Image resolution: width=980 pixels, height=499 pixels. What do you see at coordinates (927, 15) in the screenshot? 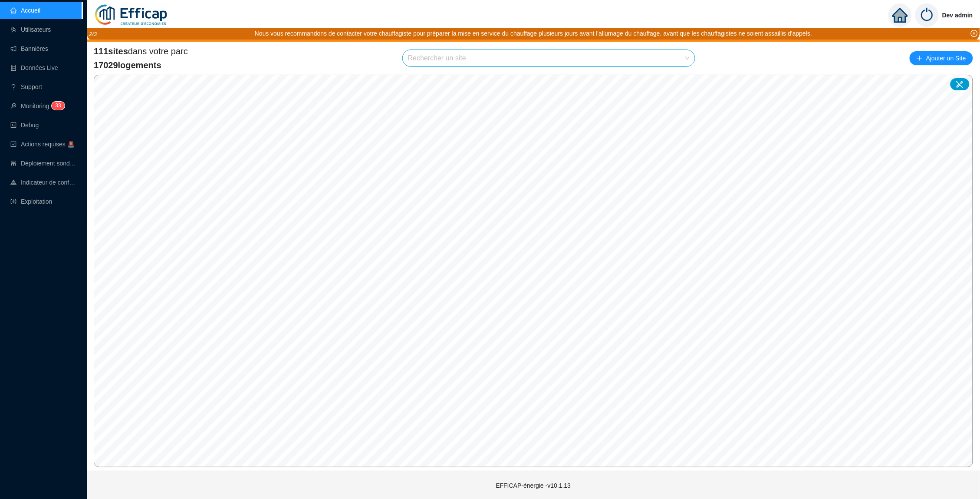
I see `img: power` at bounding box center [927, 15].